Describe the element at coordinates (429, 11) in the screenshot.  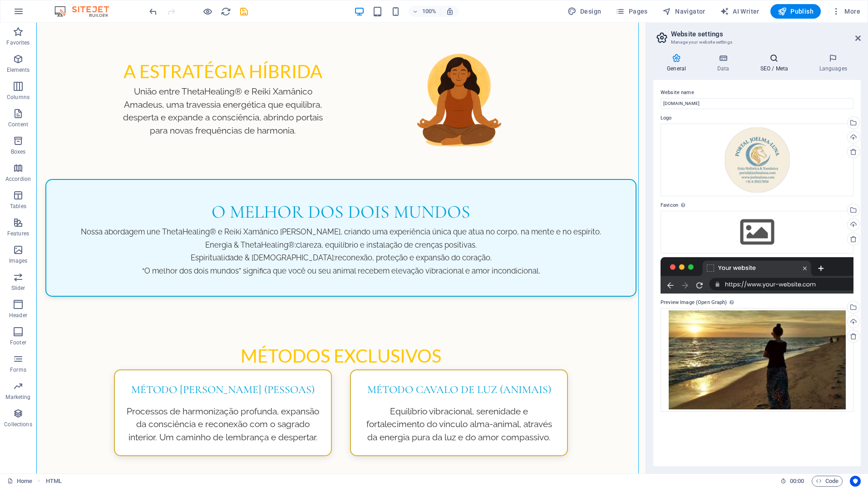
I see `h6: 100%` at that location.